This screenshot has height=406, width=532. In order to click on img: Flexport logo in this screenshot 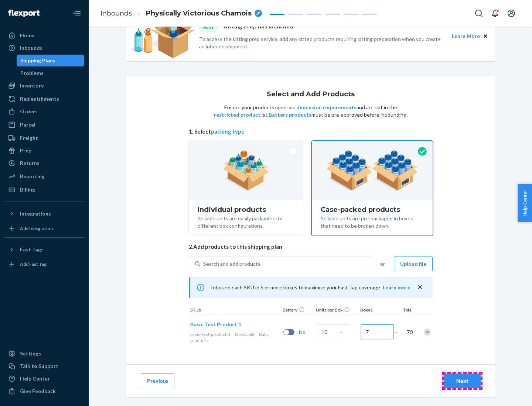, I will do `click(23, 13)`.